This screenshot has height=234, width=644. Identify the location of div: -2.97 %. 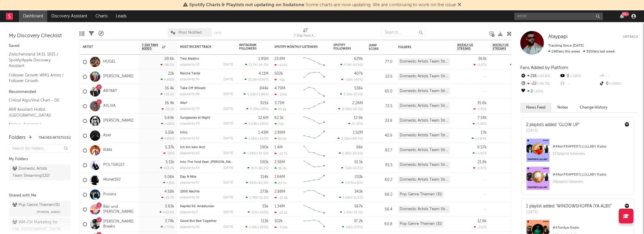
(480, 168).